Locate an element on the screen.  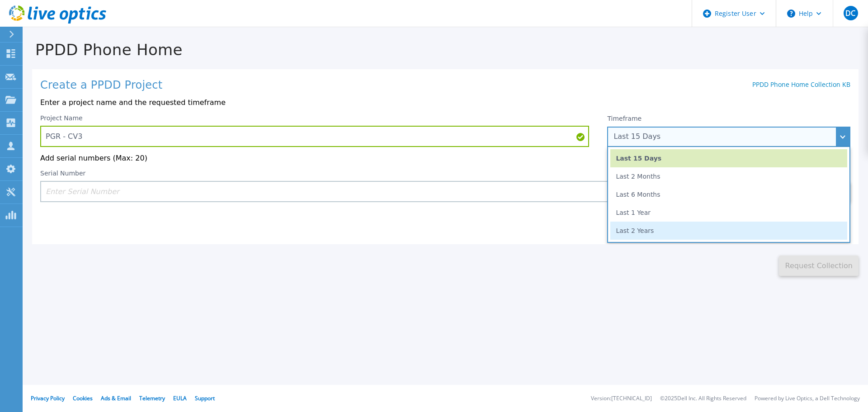
a: PPDD Phone Home Collection KB is located at coordinates (801, 84).